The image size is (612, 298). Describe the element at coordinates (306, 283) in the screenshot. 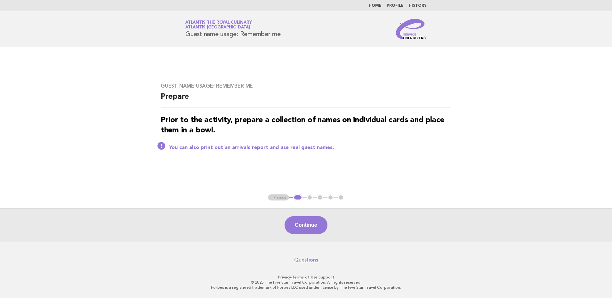

I see `p: © 2025 The Five Star Travel Corporation. All rights reserved.` at that location.